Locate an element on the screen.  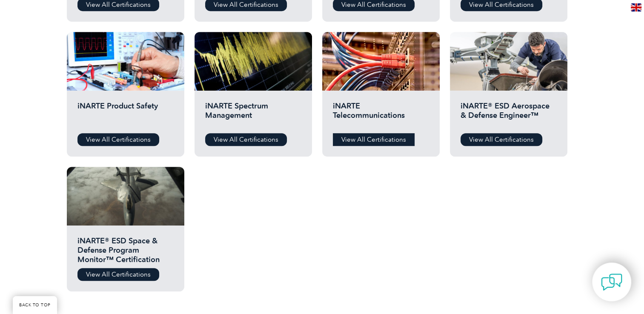
a: BACK TO TOP is located at coordinates (35, 305).